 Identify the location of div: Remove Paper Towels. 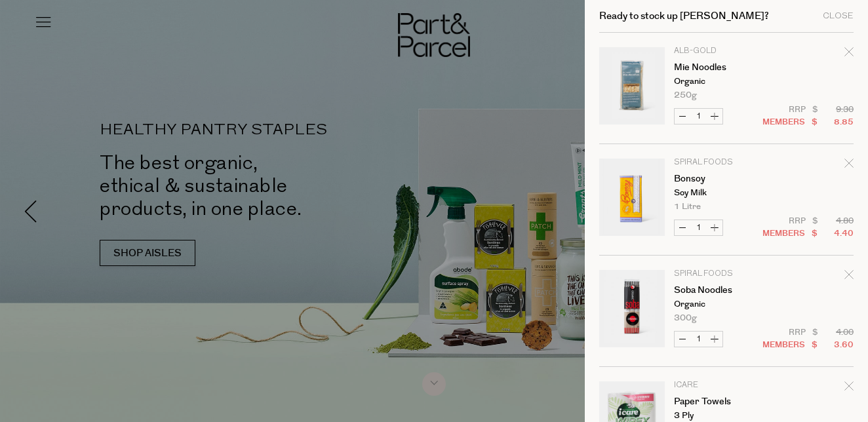
(849, 388).